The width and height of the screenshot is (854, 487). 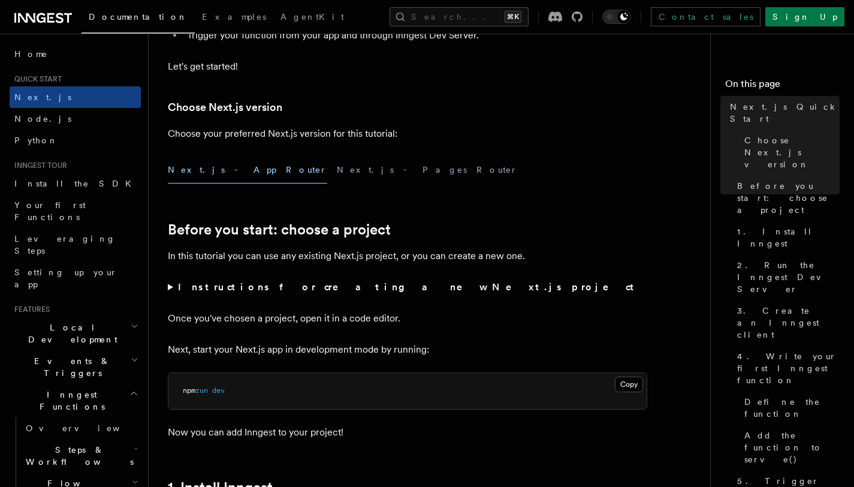 I want to click on span: Home, so click(x=31, y=54).